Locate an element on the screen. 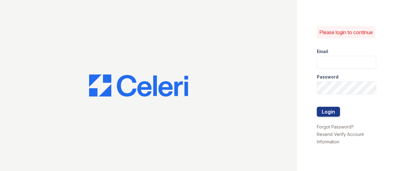  label: Password is located at coordinates (328, 77).